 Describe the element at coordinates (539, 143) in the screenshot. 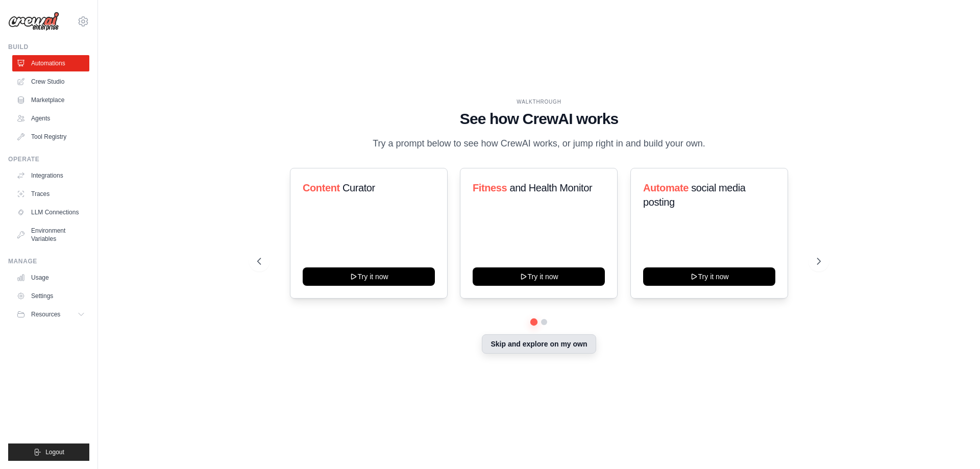

I see `p: Try a prompt below to see how CrewAI works, or jump right in and build your own.` at that location.